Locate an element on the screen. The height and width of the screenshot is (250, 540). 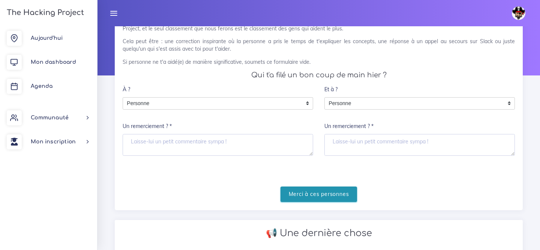
span: Communauté is located at coordinates (49, 117).